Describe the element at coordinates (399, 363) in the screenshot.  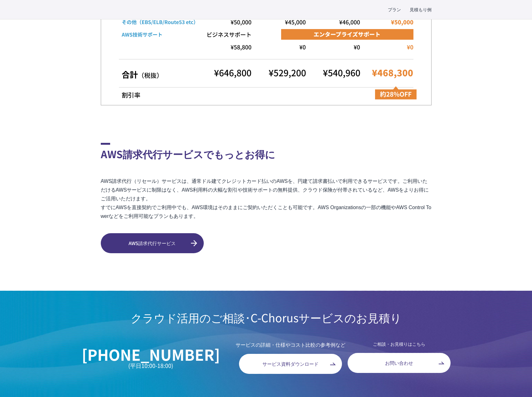
I see `a: お問い合わせ` at that location.